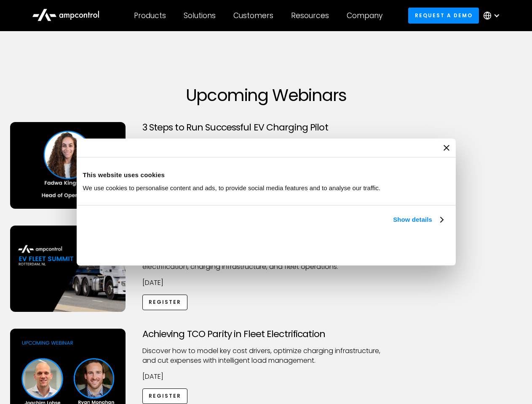 Image resolution: width=532 pixels, height=404 pixels. Describe the element at coordinates (266, 334) in the screenshot. I see `h3: Achieving TCO Parity in Fleet Electrification` at that location.